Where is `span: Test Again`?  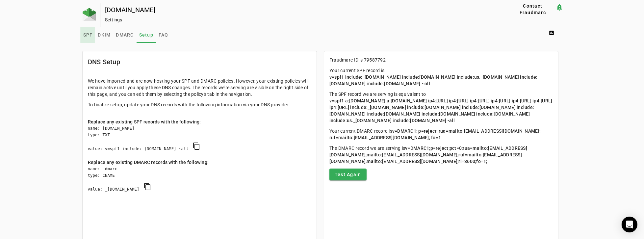 span: Test Again is located at coordinates (348, 174).